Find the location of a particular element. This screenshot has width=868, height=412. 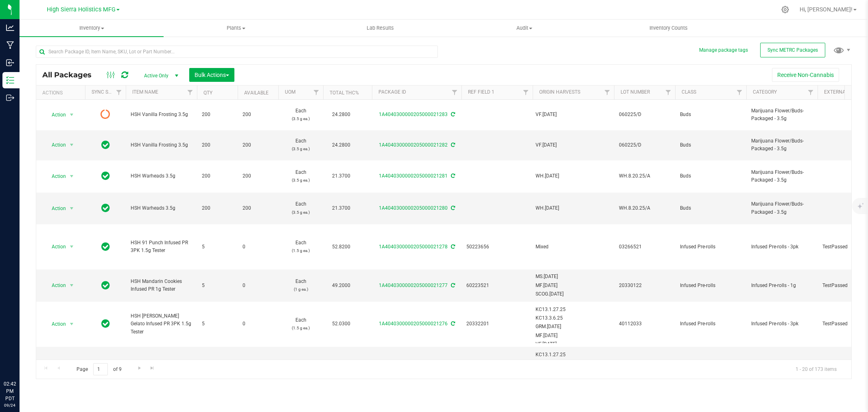

span: 20330122 is located at coordinates (645, 286).